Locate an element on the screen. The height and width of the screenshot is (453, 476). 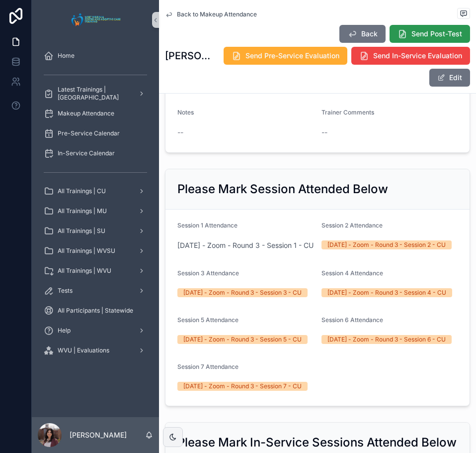
span: Session 1 Attendance is located at coordinates (207, 225).